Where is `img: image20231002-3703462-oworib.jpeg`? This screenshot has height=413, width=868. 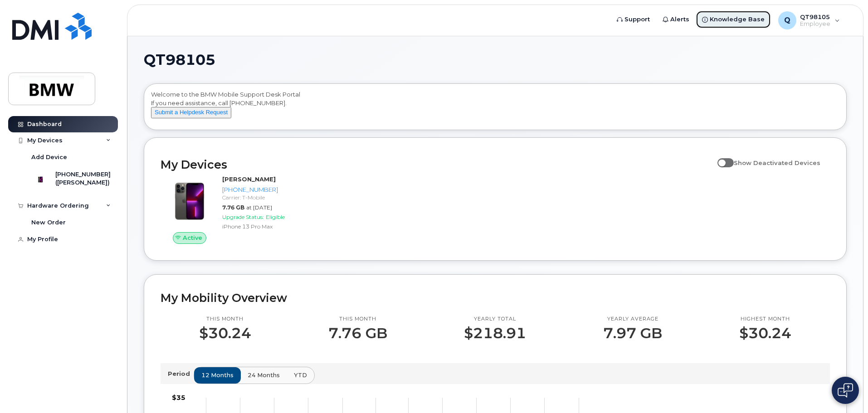
img: image20231002-3703462-oworib.jpeg is located at coordinates (189, 201).